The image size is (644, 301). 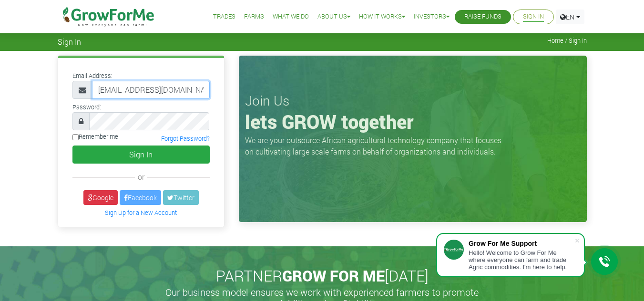 What do you see at coordinates (376, 146) in the screenshot?
I see `p: We are your outsource African agricultural technology company that focuses on cultivating large s...` at bounding box center [376, 146].